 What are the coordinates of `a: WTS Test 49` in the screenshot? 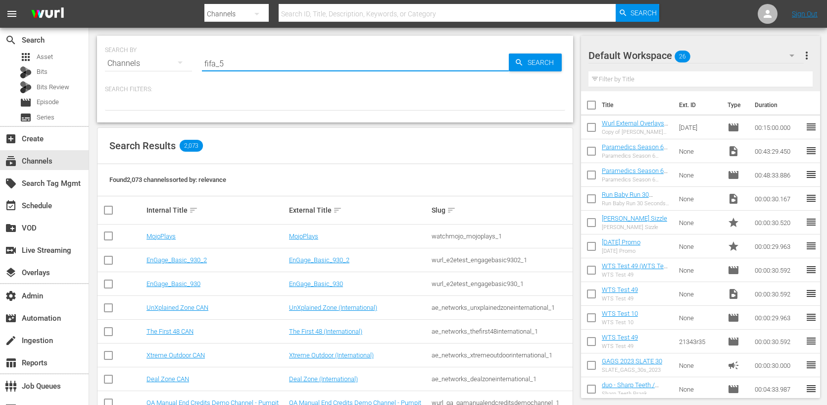 It's located at (620, 289).